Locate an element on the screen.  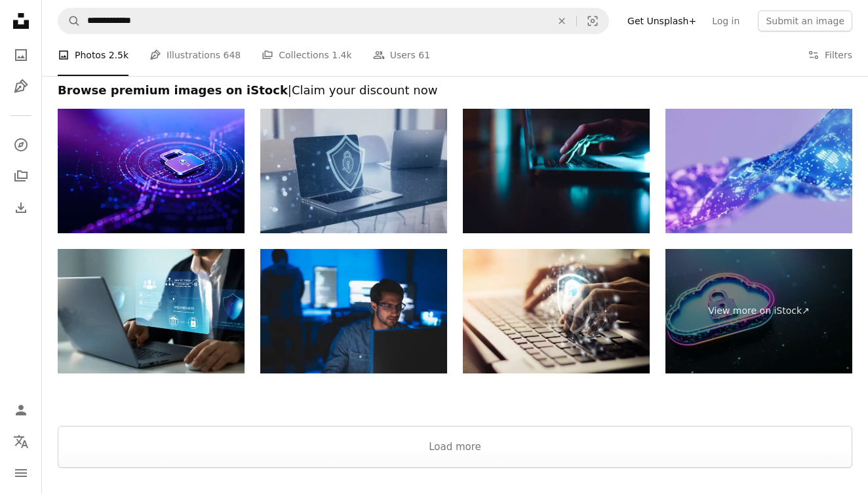
a: View more on iStock↗ is located at coordinates (759, 311).